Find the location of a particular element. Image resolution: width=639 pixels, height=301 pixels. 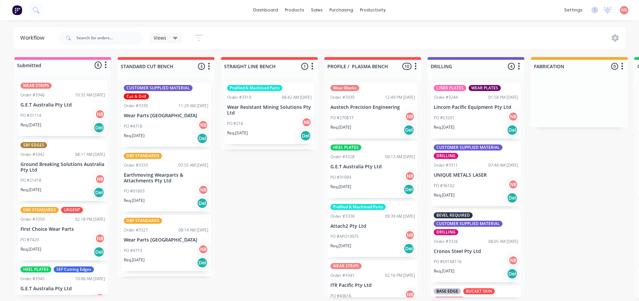

div: URGENT is located at coordinates (72, 210).